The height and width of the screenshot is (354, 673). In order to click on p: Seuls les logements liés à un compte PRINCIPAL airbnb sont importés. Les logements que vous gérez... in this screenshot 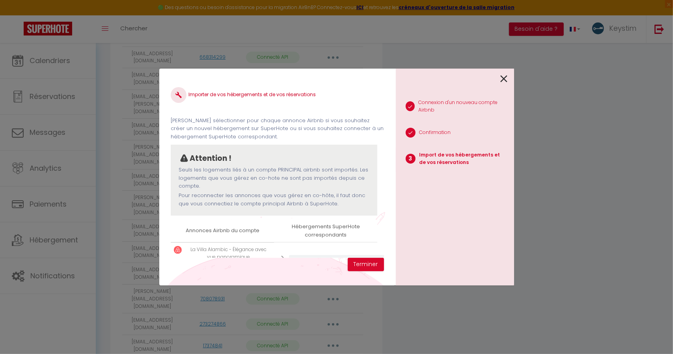, I will do `click(274, 178)`.